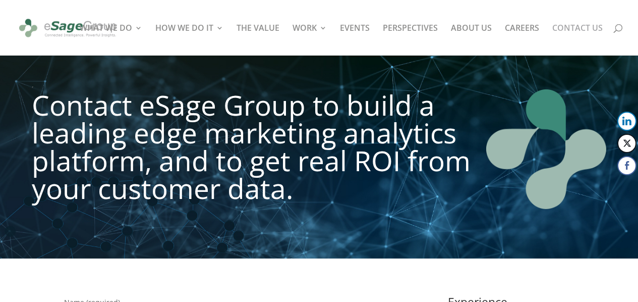  I want to click on a: CAREERS, so click(522, 40).